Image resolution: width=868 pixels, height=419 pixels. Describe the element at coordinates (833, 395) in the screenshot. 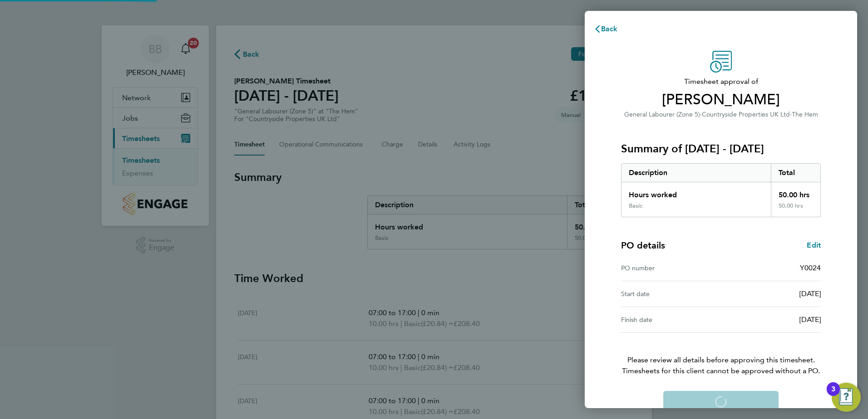

I see `div: 3` at that location.